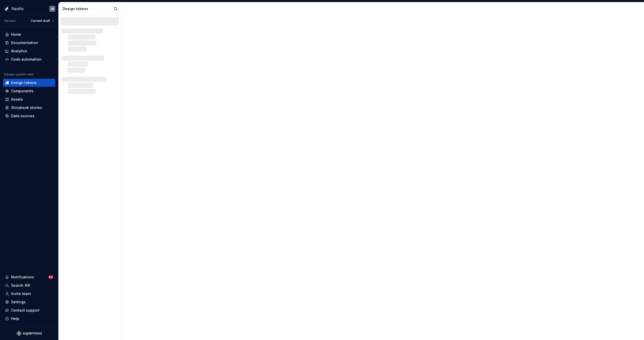  Describe the element at coordinates (26, 60) in the screenshot. I see `div: Code automation` at that location.